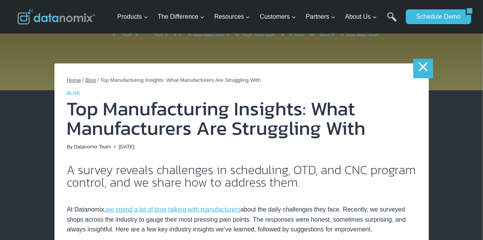 This screenshot has height=240, width=483. Describe the element at coordinates (132, 17) in the screenshot. I see `span: Products` at that location.